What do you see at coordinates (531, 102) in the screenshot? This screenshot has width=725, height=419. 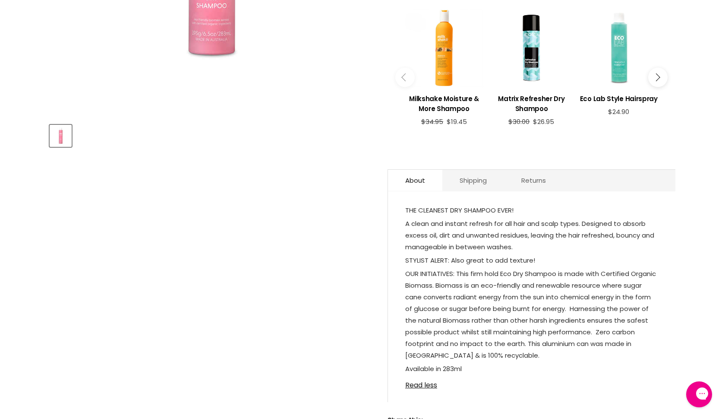 I see `a: View product:Matrix Refresher Dry Shampoo` at bounding box center [531, 102].